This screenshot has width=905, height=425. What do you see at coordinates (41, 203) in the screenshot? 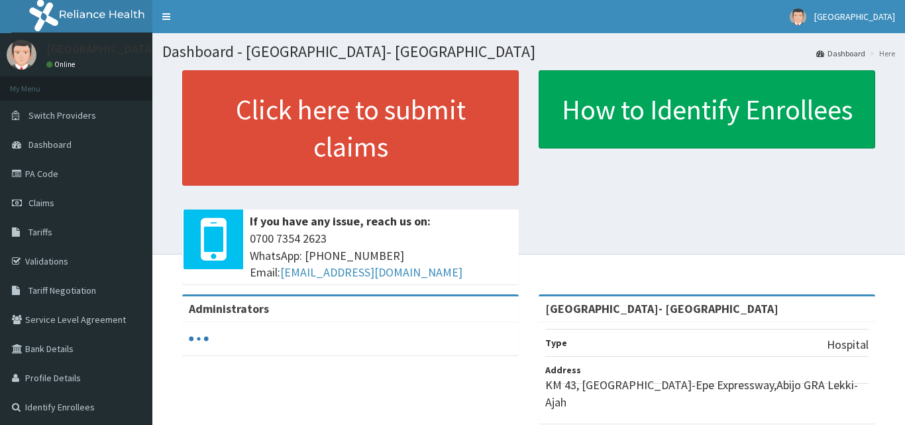
I see `span: Claims` at bounding box center [41, 203].